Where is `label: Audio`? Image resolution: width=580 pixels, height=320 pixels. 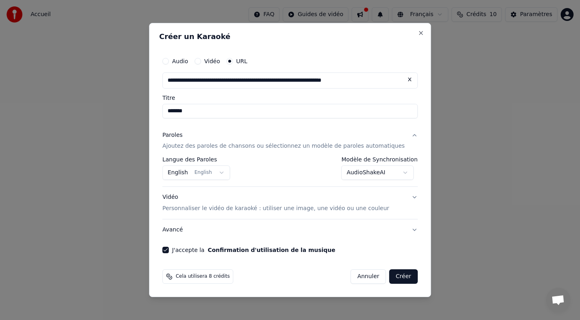
label: Audio is located at coordinates (180, 61).